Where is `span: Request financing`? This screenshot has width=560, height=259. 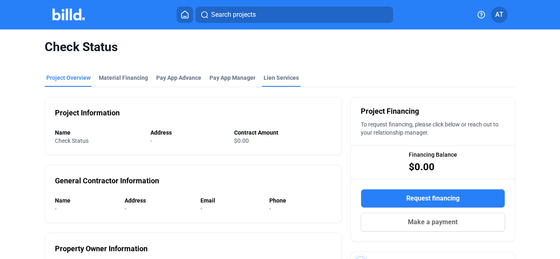 span: Request financing is located at coordinates (433, 199).